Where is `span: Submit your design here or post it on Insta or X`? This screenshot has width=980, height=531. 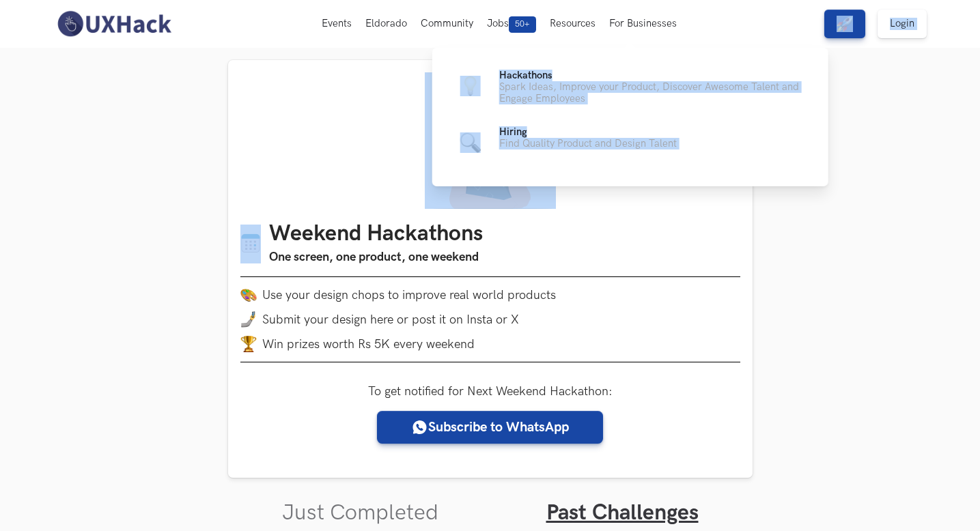
span: Submit your design here or post it on Insta or X is located at coordinates (391, 320).